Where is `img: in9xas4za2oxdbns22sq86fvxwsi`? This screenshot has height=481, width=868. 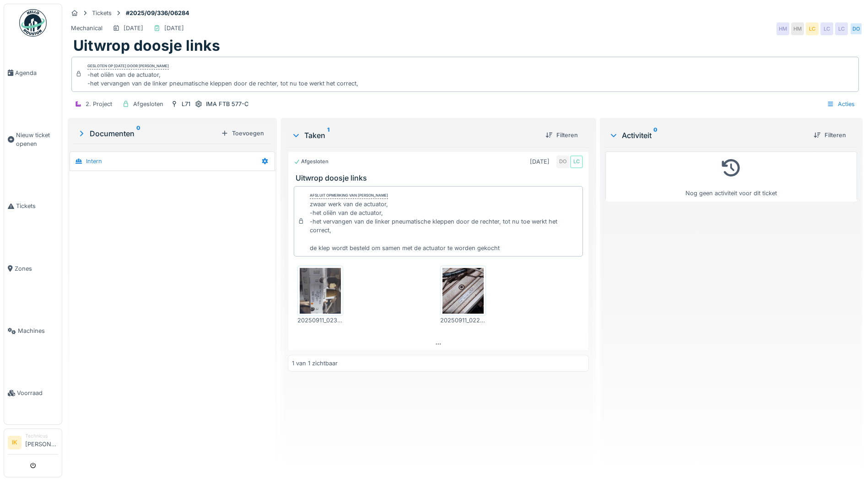
img: in9xas4za2oxdbns22sq86fvxwsi is located at coordinates (464, 290).